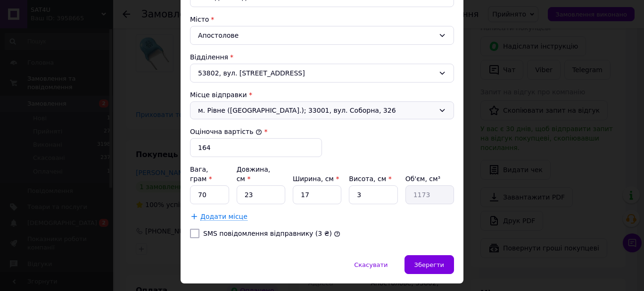 This screenshot has height=291, width=644. I want to click on label: SMS повідомлення відправнику (3 ₴), so click(267, 234).